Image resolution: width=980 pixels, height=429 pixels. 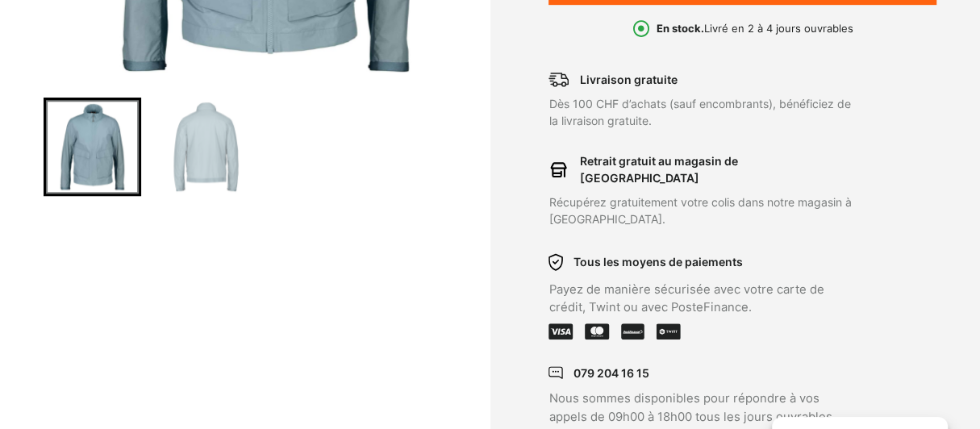 I want to click on b: En stock., so click(x=679, y=28).